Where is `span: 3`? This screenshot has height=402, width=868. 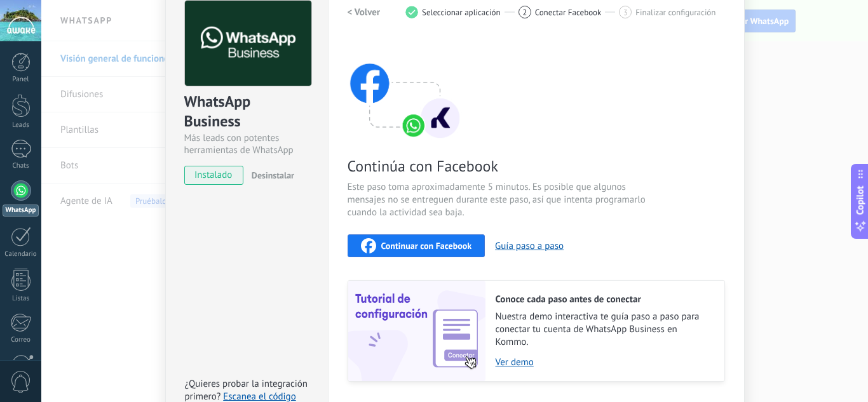
span: 3 is located at coordinates (625, 12).